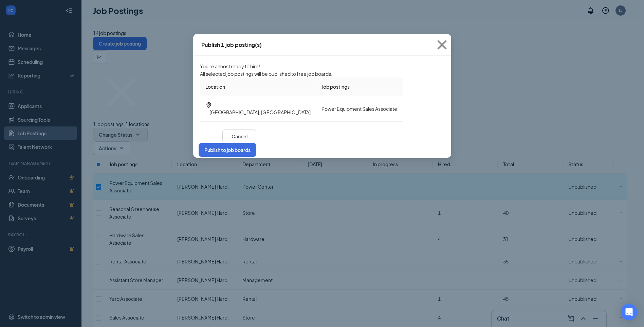  Describe the element at coordinates (258, 87) in the screenshot. I see `th: Location` at that location.